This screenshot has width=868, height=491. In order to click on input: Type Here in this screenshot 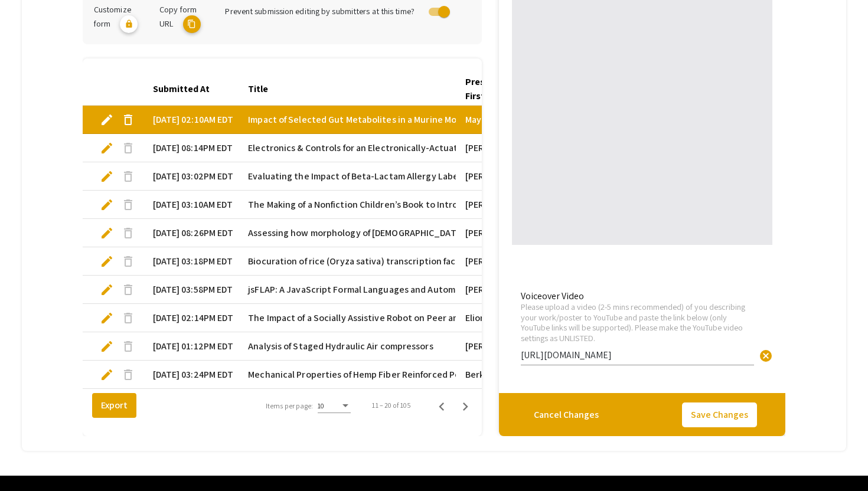, I will do `click(637, 355)`.